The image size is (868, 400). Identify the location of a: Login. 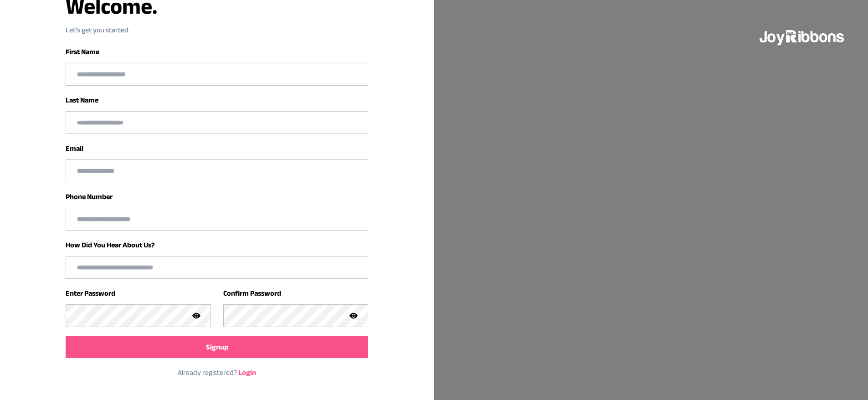
(247, 372).